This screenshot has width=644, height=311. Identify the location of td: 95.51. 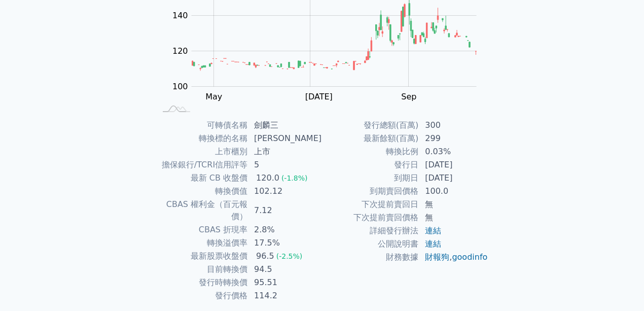
(285, 282).